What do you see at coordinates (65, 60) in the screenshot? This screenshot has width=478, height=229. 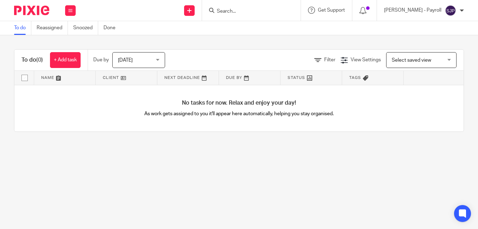 I see `a: + Add task` at bounding box center [65, 60].